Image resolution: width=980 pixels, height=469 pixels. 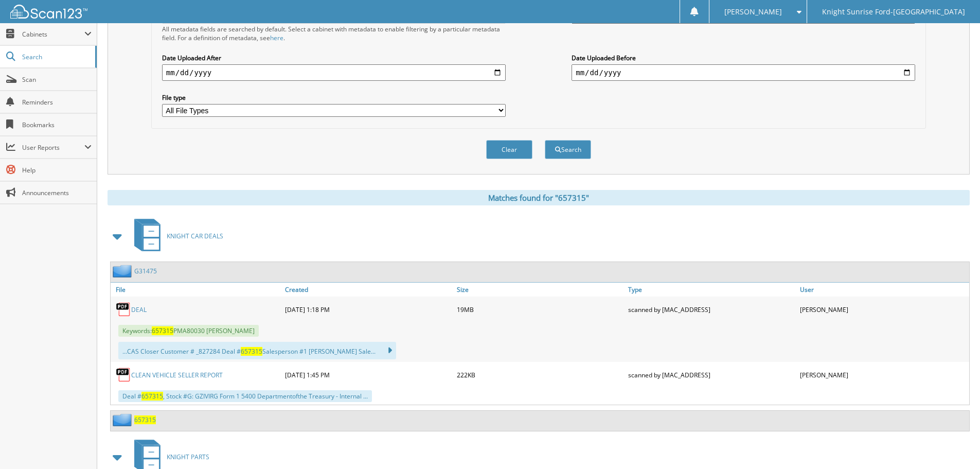 What do you see at coordinates (334, 72) in the screenshot?
I see `input: start` at bounding box center [334, 72].